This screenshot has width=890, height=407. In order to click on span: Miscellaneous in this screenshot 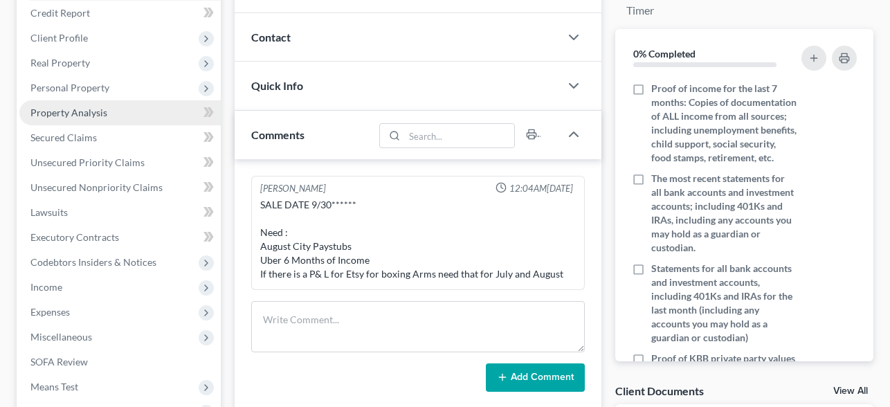, I will do `click(61, 336)`.